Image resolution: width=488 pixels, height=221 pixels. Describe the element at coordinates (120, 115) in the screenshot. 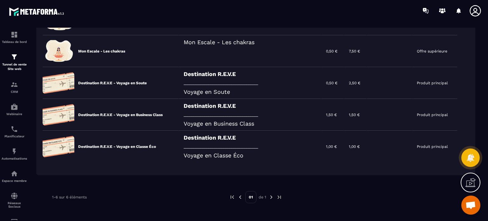

I see `p: Destination R.E.V.E - Voyage en Business Class` at that location.